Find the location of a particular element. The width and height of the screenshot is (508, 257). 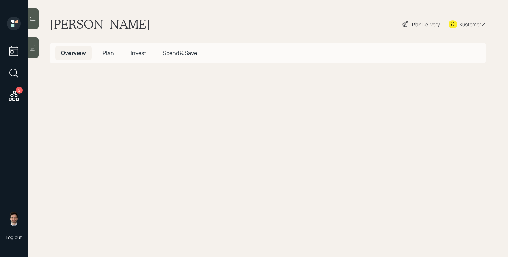

span: Invest is located at coordinates (138, 53).